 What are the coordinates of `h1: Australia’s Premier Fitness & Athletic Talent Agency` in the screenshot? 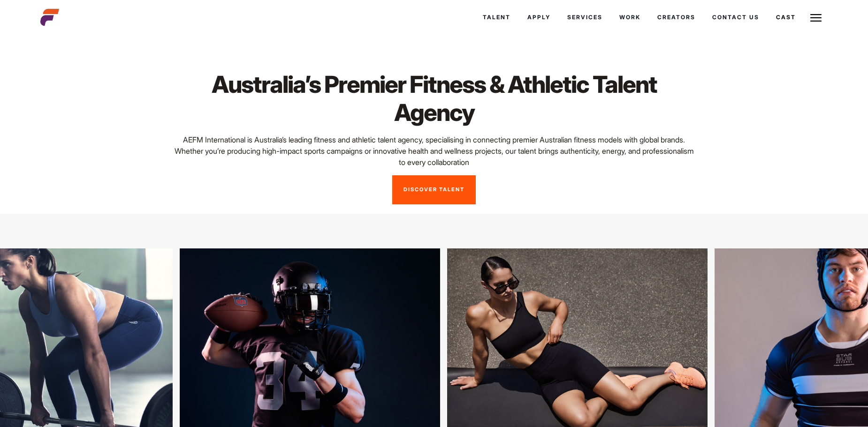 It's located at (434, 98).